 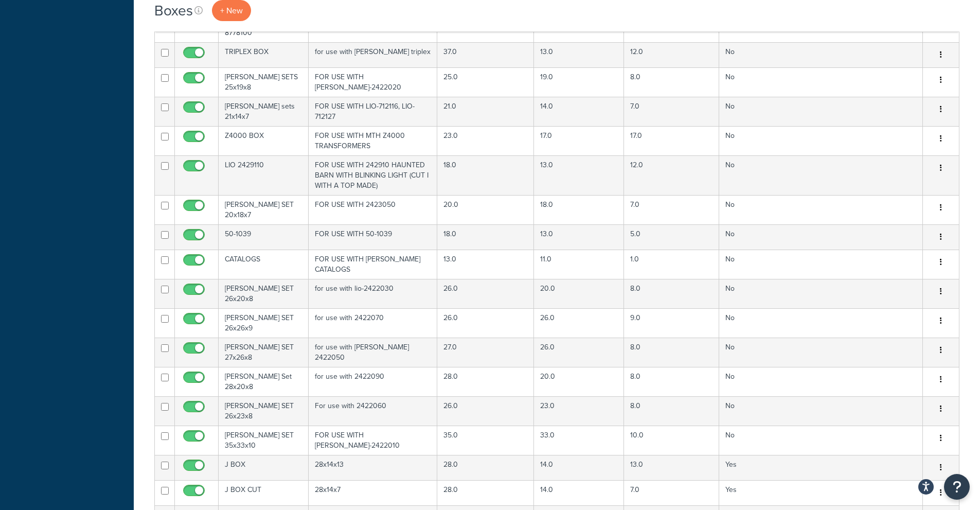 What do you see at coordinates (372, 237) in the screenshot?
I see `td: FOR USE WITH 50-1039` at bounding box center [372, 237].